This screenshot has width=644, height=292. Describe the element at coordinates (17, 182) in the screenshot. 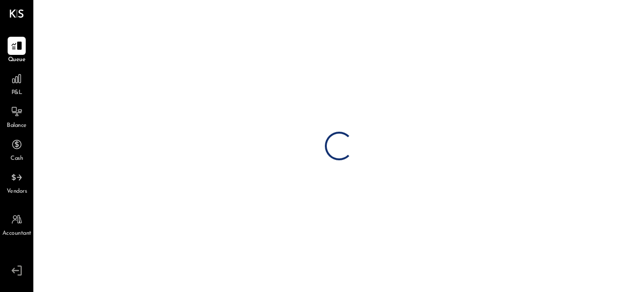

I see `a: Vendors` at that location.